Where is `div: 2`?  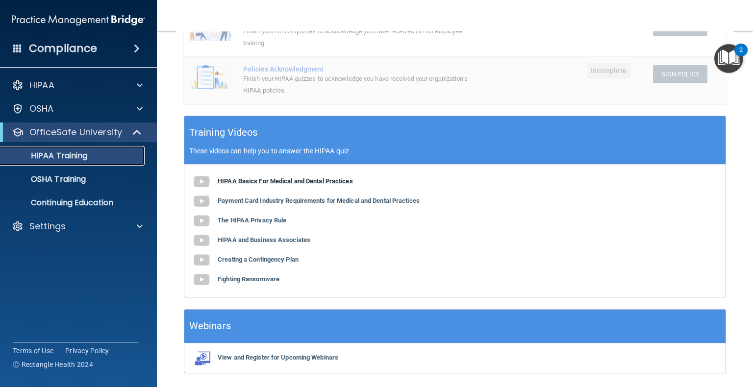 div: 2 is located at coordinates (741, 56).